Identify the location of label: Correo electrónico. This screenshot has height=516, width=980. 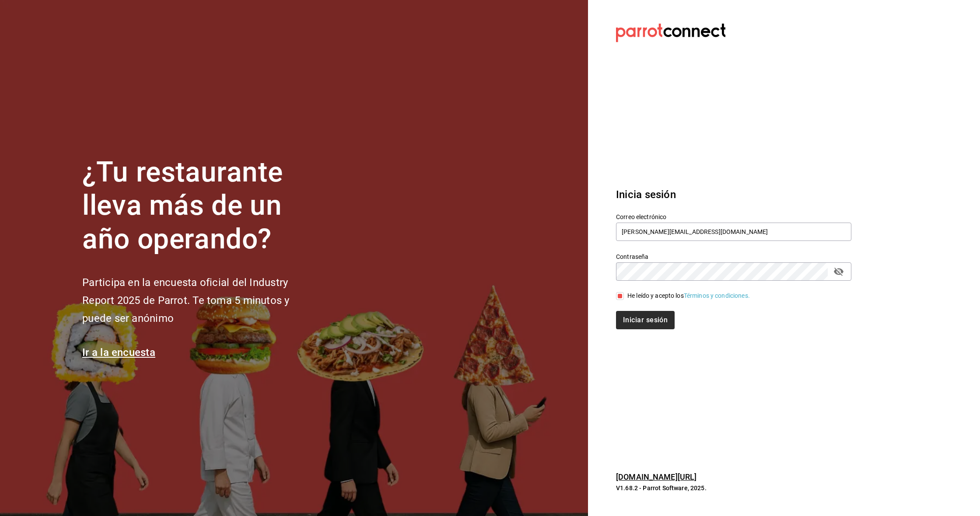
(733, 216).